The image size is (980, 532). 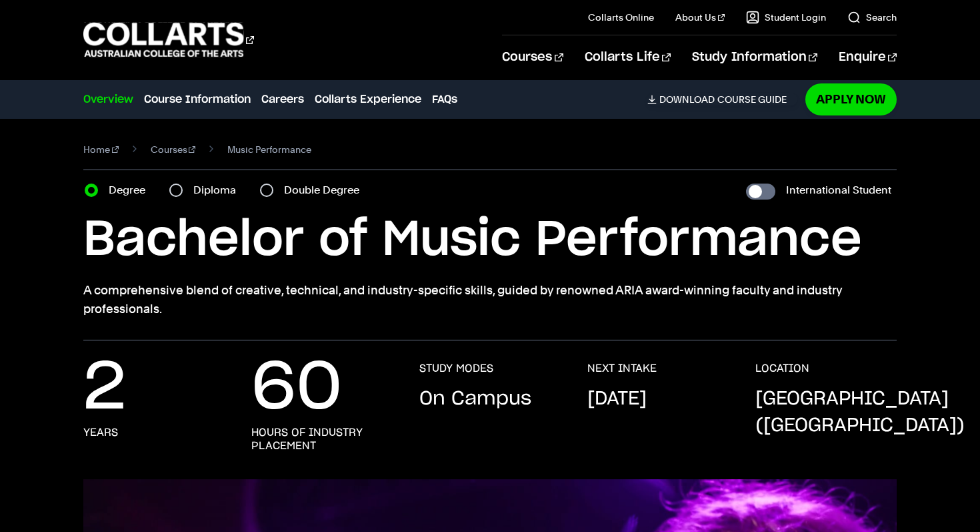 What do you see at coordinates (456, 368) in the screenshot?
I see `h3: STUDY MODES` at bounding box center [456, 368].